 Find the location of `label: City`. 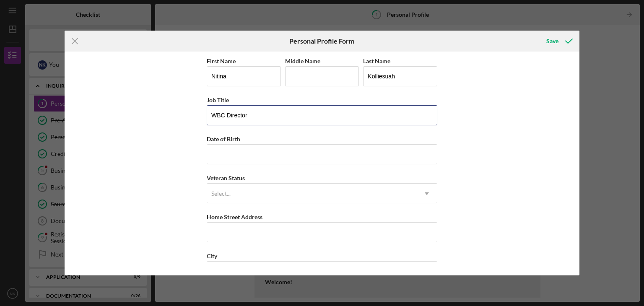

label: City is located at coordinates (212, 255).